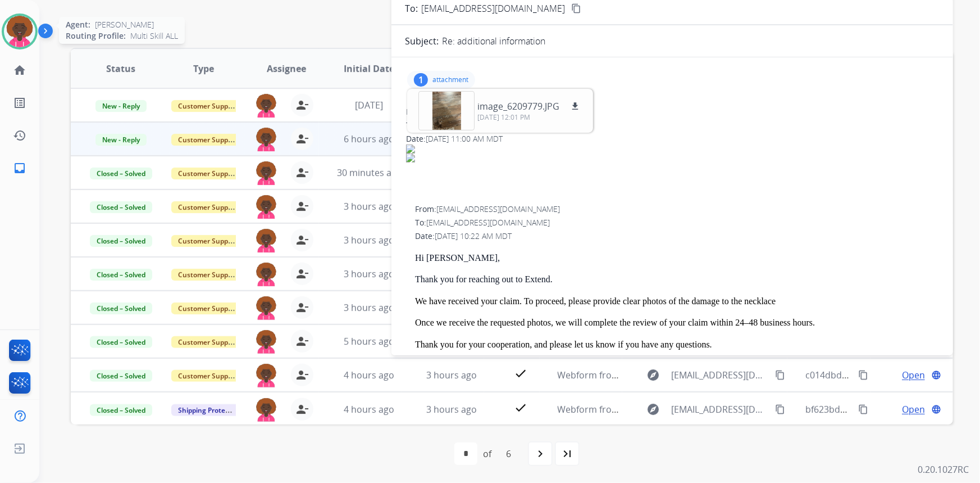  Describe the element at coordinates (20, 136) in the screenshot. I see `mat-icon: history` at that location.